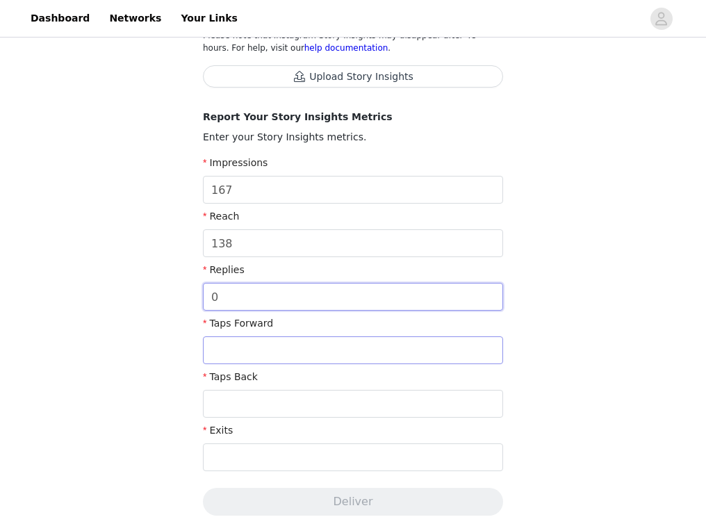 This screenshot has width=706, height=524. What do you see at coordinates (238, 323) in the screenshot?
I see `label: Taps Forward` at bounding box center [238, 323].